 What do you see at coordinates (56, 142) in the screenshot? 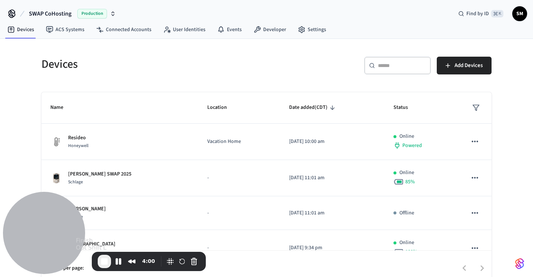
I see `img: thermostat_fallback` at bounding box center [56, 142].